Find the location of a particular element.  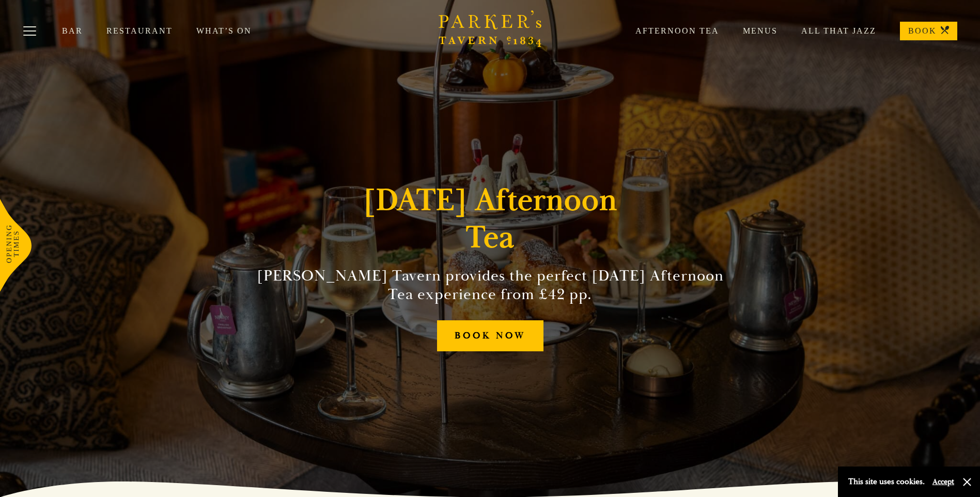

button: Close and accept is located at coordinates (968, 482).